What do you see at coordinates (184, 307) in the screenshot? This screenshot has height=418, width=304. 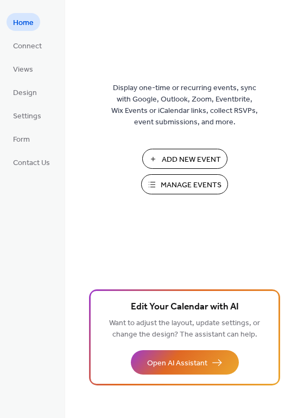 I see `span: Edit Your Calendar with AI` at bounding box center [184, 307].